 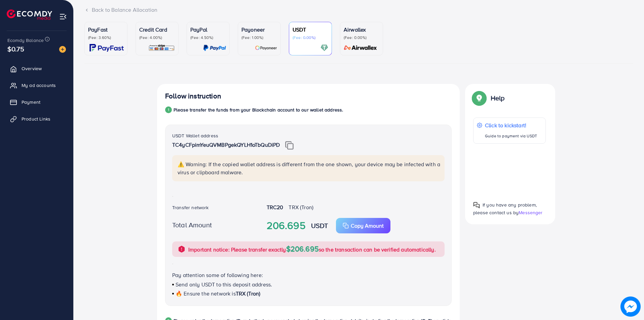 I want to click on p: USDT, so click(x=310, y=30).